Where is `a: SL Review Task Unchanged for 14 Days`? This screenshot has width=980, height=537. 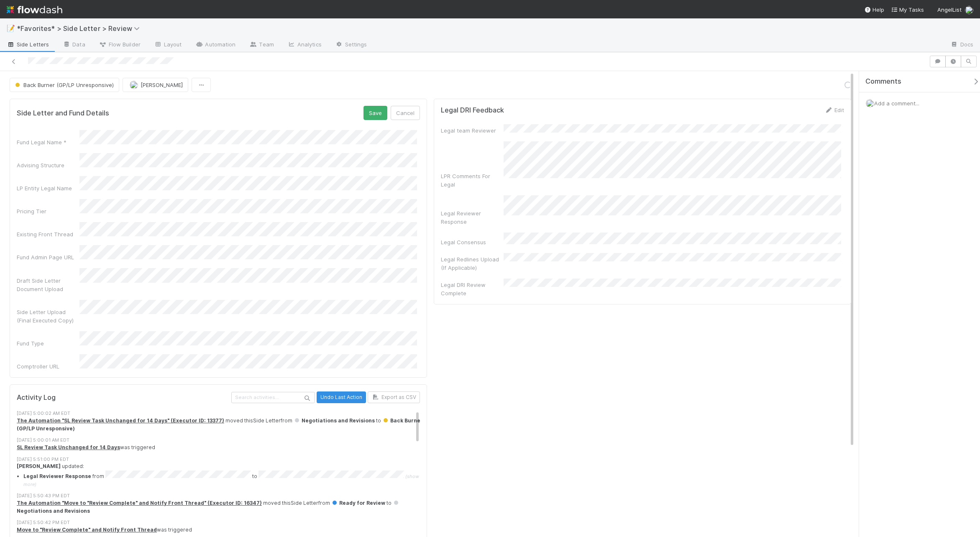
a: SL Review Task Unchanged for 14 Days is located at coordinates (68, 447).